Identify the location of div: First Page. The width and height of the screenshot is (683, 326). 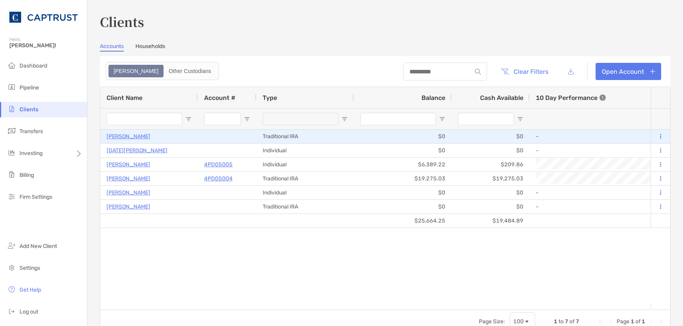
(601, 322).